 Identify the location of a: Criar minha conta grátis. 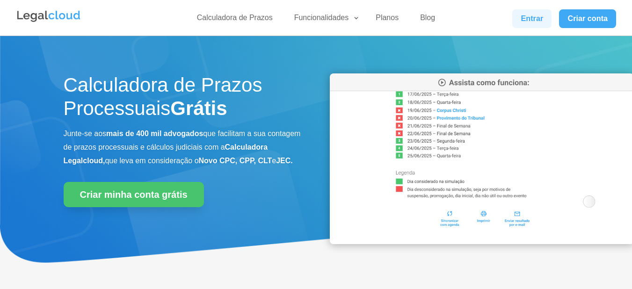
(134, 194).